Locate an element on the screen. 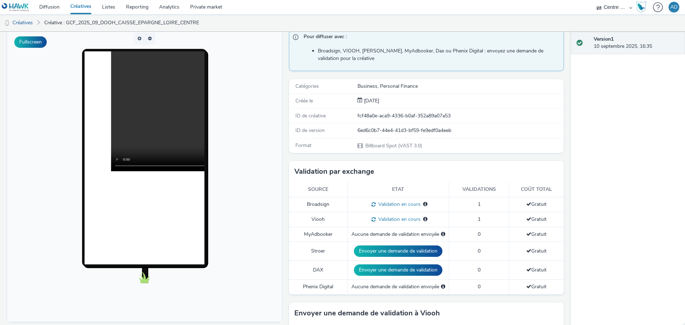 The width and height of the screenshot is (685, 325). div: Création 10 septembre 2025, 16:35 is located at coordinates (371, 101).